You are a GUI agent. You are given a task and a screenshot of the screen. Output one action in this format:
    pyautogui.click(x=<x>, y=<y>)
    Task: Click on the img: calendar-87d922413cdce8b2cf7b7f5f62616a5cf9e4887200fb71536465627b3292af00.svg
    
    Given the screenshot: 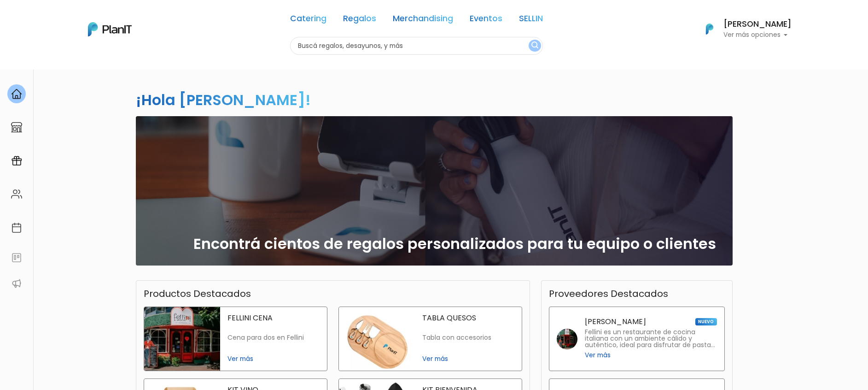 What is the action you would take?
    pyautogui.click(x=17, y=228)
    